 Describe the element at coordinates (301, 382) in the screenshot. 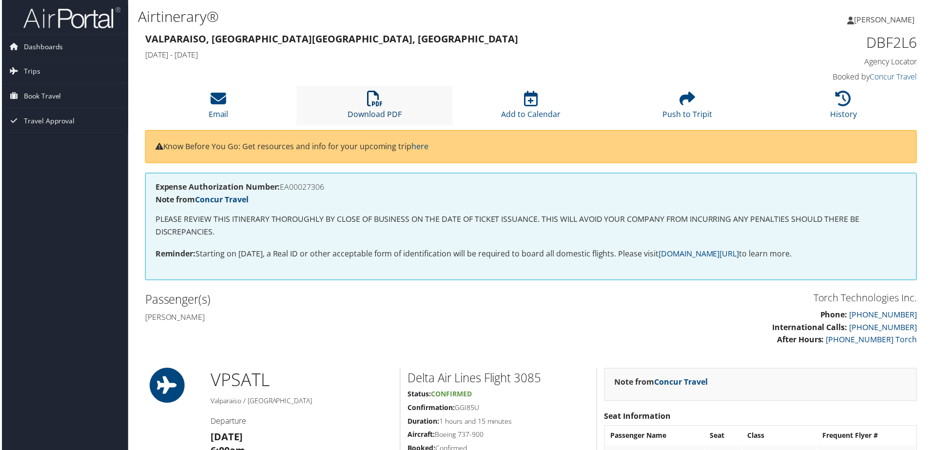

I see `h1: VPS ATL` at that location.